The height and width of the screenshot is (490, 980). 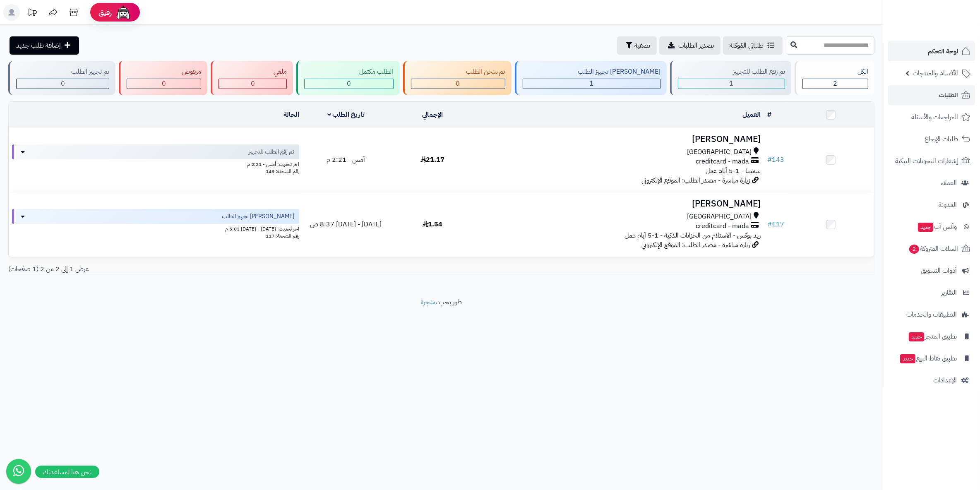 I want to click on a: ملغي 0, so click(x=252, y=78).